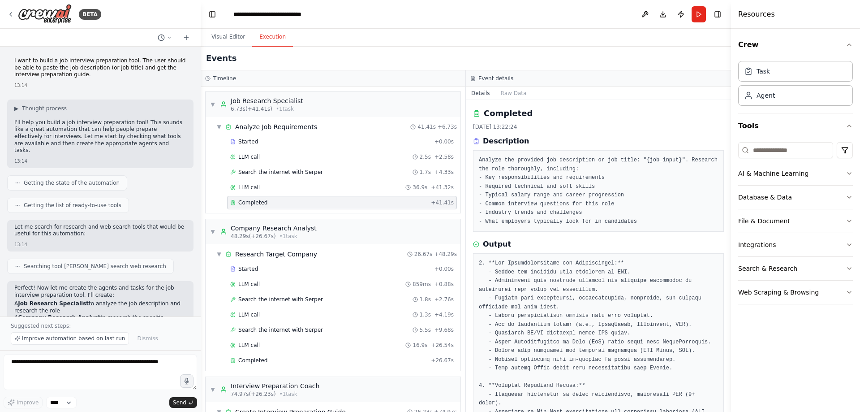 Image resolution: width=860 pixels, height=412 pixels. I want to click on span: Thought process, so click(44, 108).